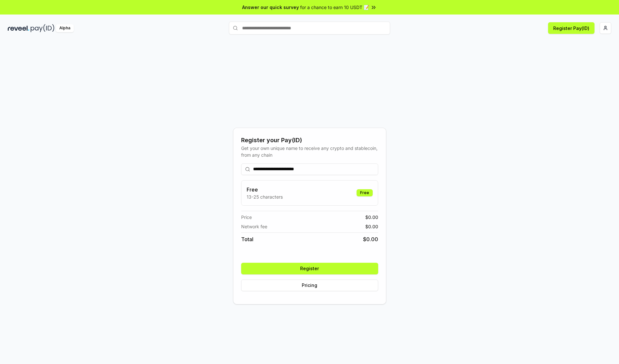 Image resolution: width=619 pixels, height=364 pixels. Describe the element at coordinates (334, 7) in the screenshot. I see `span: for a chance to earn 10 USDT 📝` at that location.